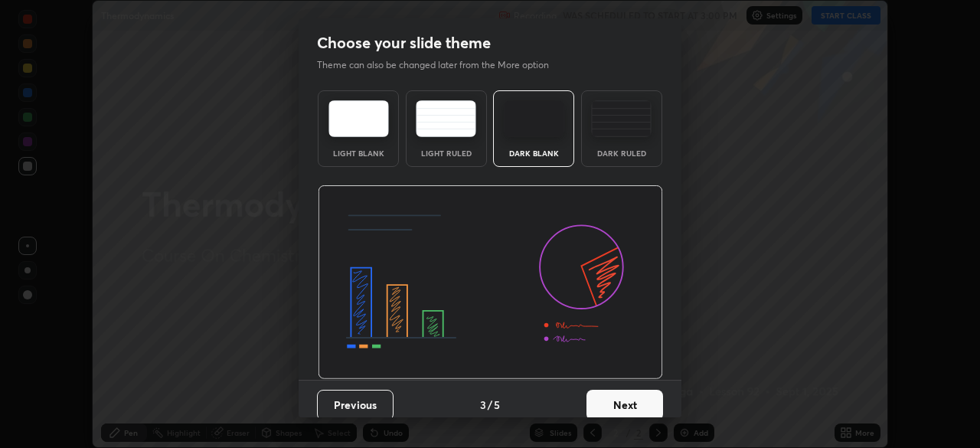 The width and height of the screenshot is (980, 448). What do you see at coordinates (497, 404) in the screenshot?
I see `h4: 5` at bounding box center [497, 404].